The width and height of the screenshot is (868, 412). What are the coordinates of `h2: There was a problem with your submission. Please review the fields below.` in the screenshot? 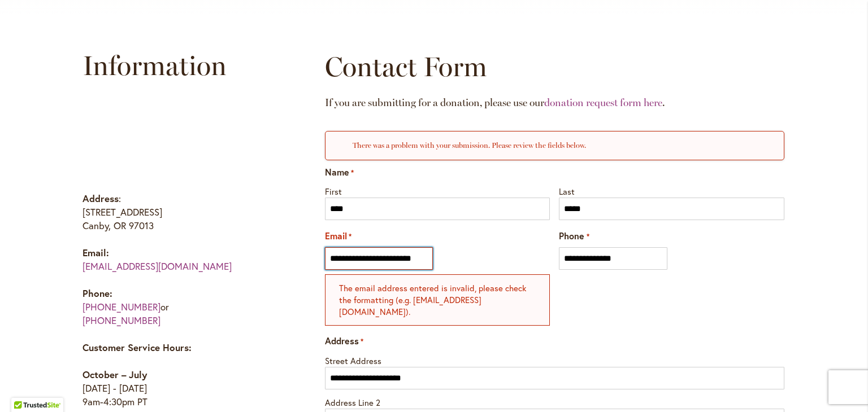 It's located at (563, 146).